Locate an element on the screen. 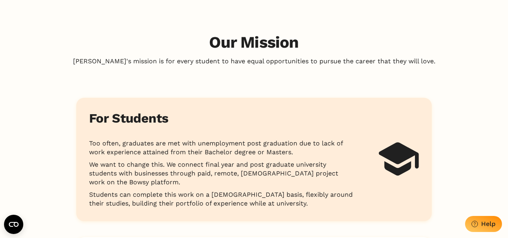 The image size is (508, 238). h2: For Students is located at coordinates (128, 118).